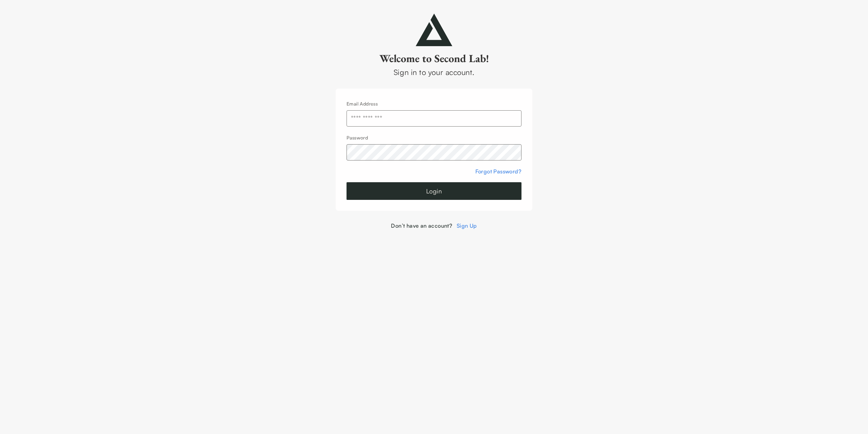 The width and height of the screenshot is (868, 434). What do you see at coordinates (363, 104) in the screenshot?
I see `label: Email Address` at bounding box center [363, 104].